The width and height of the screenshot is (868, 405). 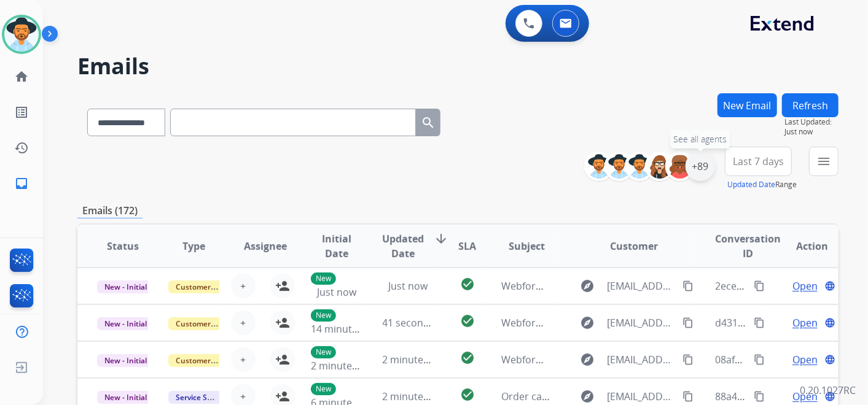 I want to click on span: Subject, so click(x=526, y=246).